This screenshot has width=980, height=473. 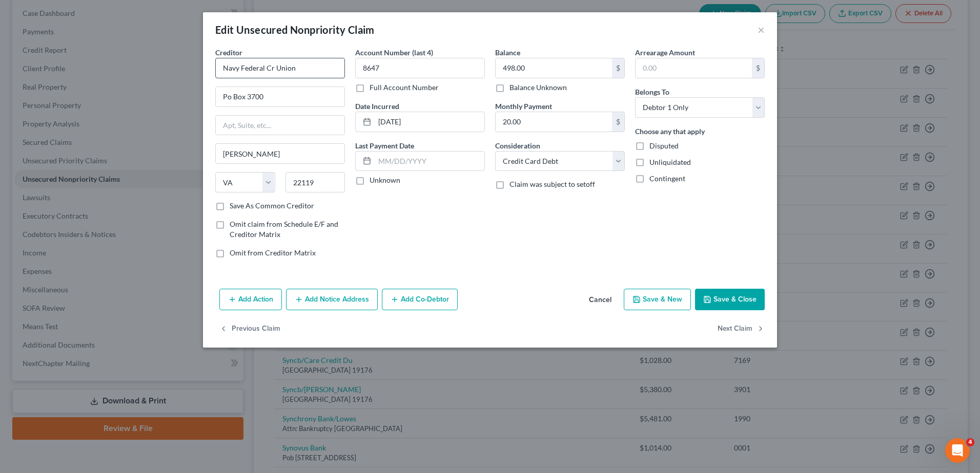 I want to click on span: 4, so click(x=970, y=443).